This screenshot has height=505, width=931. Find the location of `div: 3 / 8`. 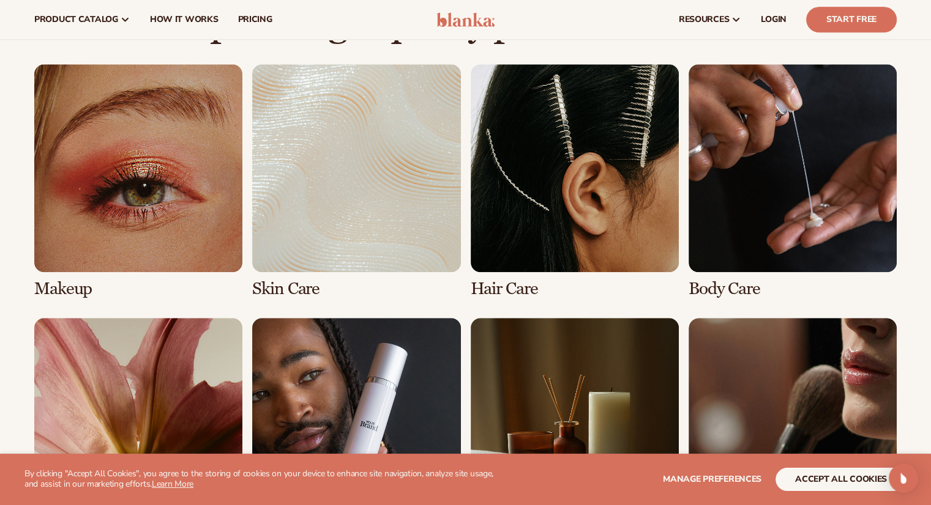

div: 3 / 8 is located at coordinates (574, 181).